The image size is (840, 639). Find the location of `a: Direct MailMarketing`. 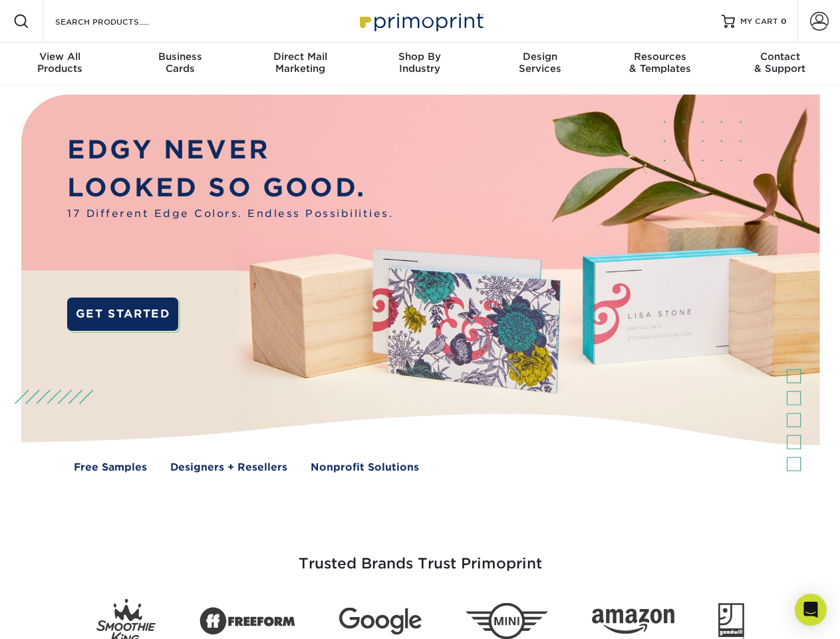

a: Direct MailMarketing is located at coordinates (300, 63).